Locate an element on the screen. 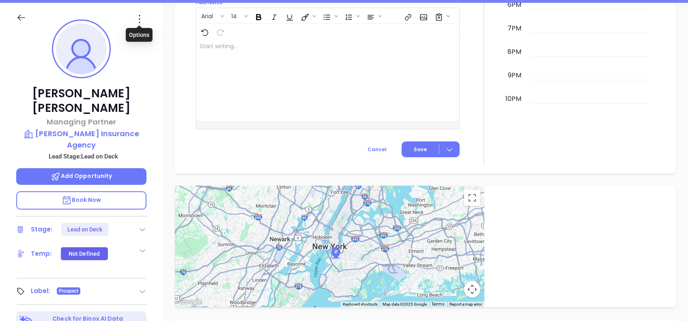 The height and width of the screenshot is (321, 688). span: Add Opportunity is located at coordinates (82, 176).